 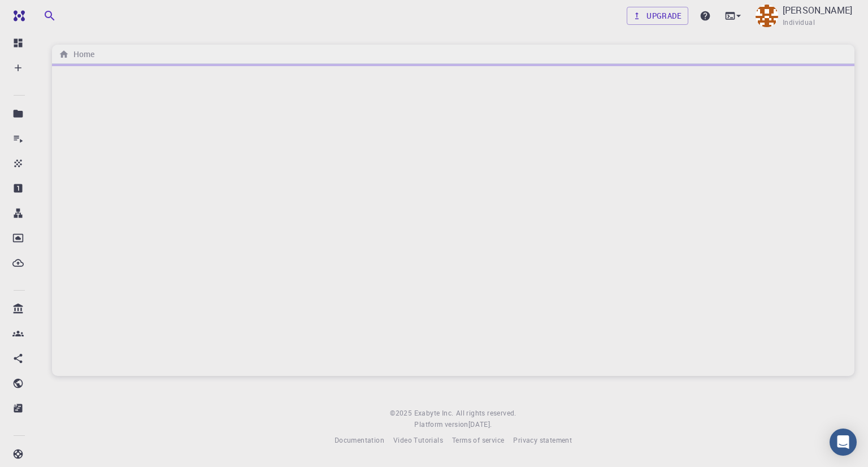 What do you see at coordinates (799, 23) in the screenshot?
I see `span: Individual` at bounding box center [799, 23].